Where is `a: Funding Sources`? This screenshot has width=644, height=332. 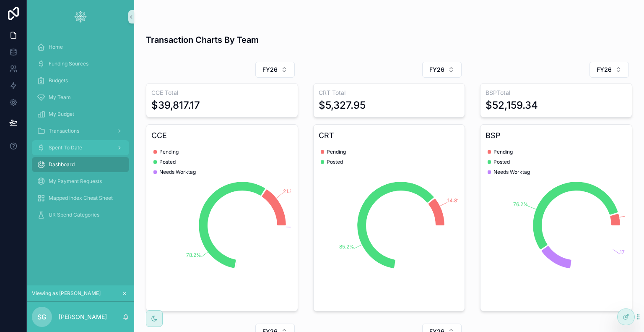
a: Funding Sources is located at coordinates (80, 64).